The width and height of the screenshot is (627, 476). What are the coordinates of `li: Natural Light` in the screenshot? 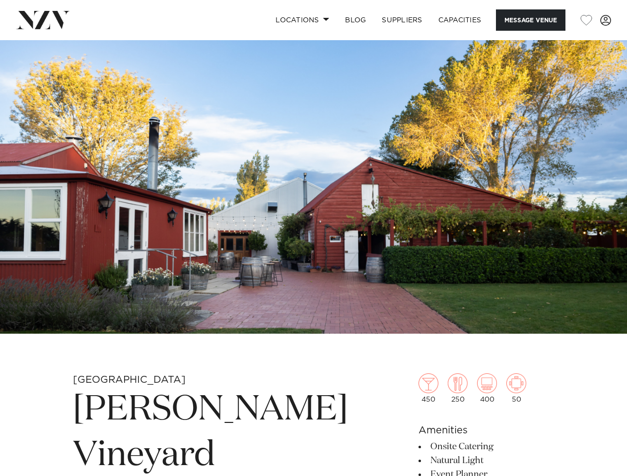 It's located at (486, 461).